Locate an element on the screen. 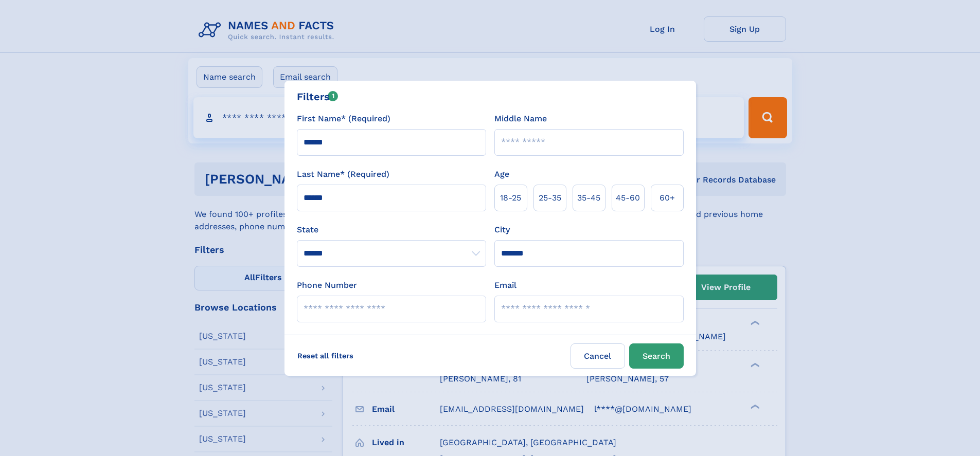 This screenshot has height=456, width=980. span: 35‑45 is located at coordinates (589, 198).